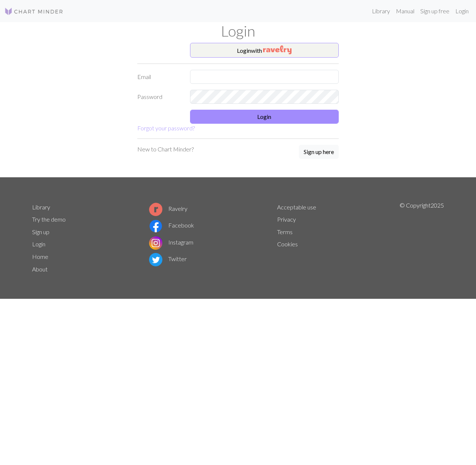 The width and height of the screenshot is (476, 465). I want to click on a: Instagram, so click(171, 242).